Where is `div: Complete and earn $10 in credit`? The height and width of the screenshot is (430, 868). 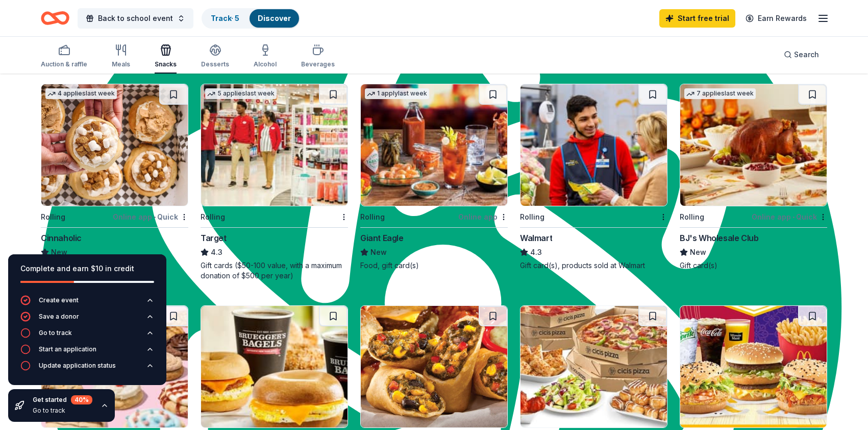
div: Complete and earn $10 in credit is located at coordinates (87, 268).